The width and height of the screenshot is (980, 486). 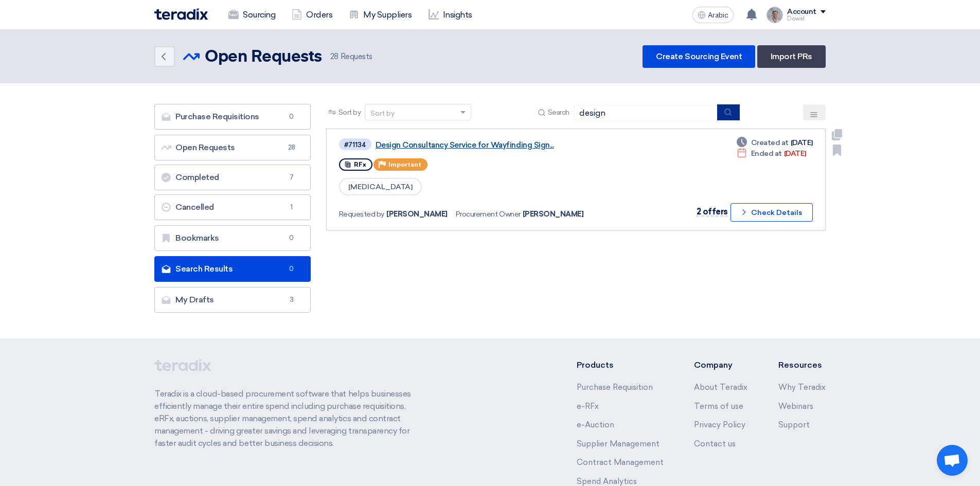 What do you see at coordinates (588, 406) in the screenshot?
I see `font: e-RFx` at bounding box center [588, 406].